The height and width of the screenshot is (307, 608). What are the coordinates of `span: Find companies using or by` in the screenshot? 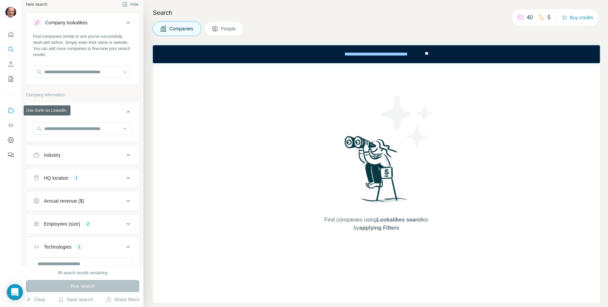 It's located at (376, 224).